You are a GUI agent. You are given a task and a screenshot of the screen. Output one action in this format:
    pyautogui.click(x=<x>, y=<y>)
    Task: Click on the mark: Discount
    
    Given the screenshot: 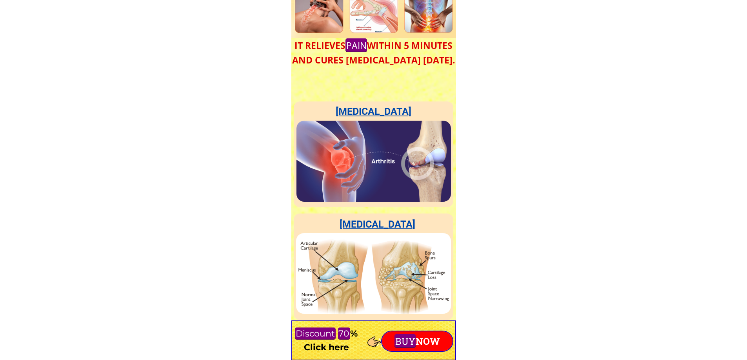 What is the action you would take?
    pyautogui.click(x=315, y=334)
    